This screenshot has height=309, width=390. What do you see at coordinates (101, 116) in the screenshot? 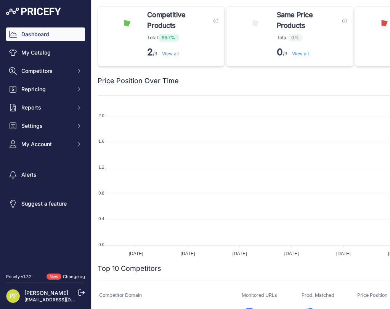
I see `tspan: 2.0` at bounding box center [101, 116].